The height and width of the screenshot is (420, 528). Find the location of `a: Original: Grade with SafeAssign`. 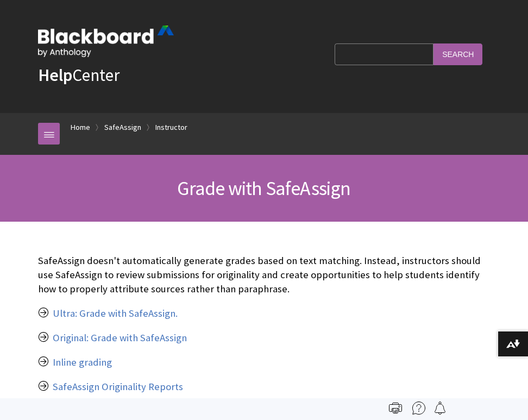

a: Original: Grade with SafeAssign is located at coordinates (120, 338).